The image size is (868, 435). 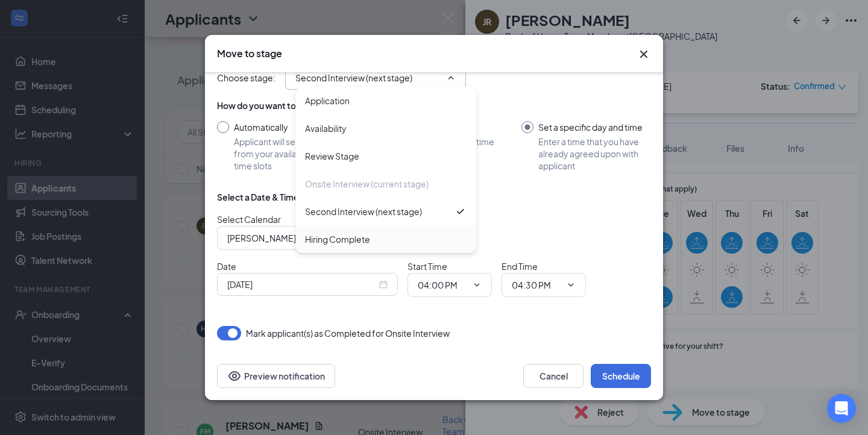 What do you see at coordinates (327, 101) in the screenshot?
I see `div: Application` at bounding box center [327, 101].